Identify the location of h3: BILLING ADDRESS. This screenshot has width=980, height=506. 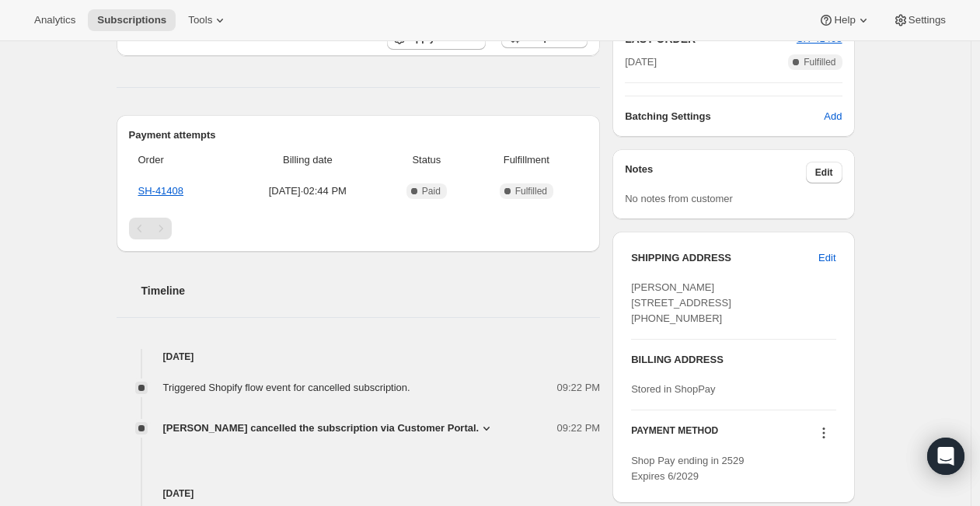
(733, 360).